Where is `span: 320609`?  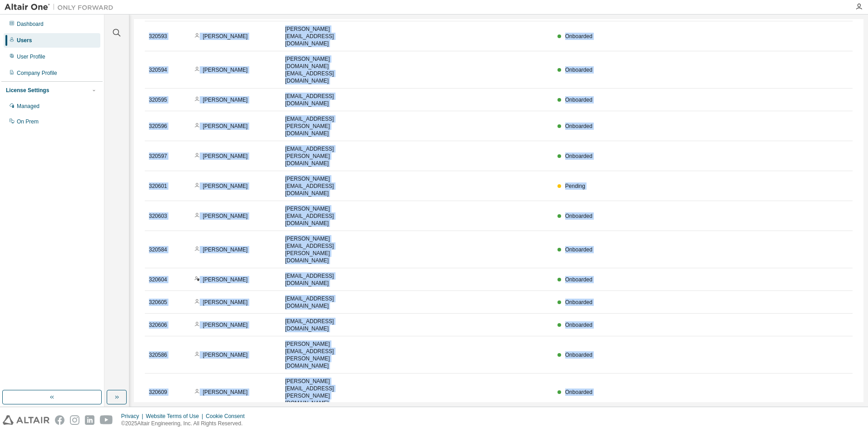 span: 320609 is located at coordinates (158, 392).